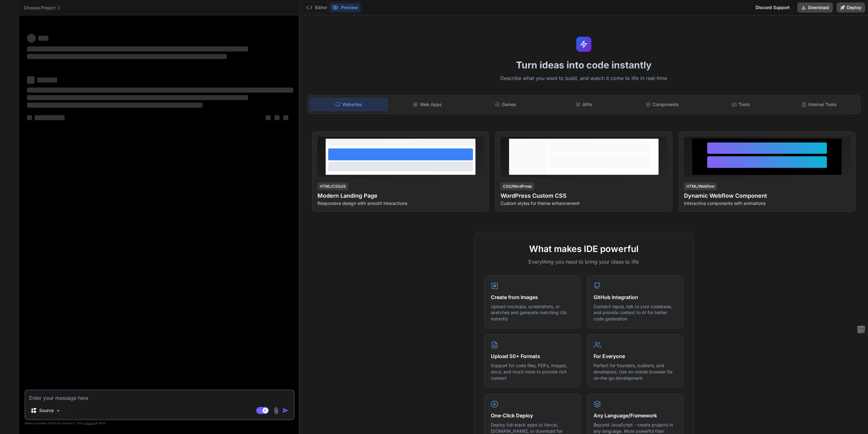  Describe the element at coordinates (58, 411) in the screenshot. I see `img: Pick Models` at that location.